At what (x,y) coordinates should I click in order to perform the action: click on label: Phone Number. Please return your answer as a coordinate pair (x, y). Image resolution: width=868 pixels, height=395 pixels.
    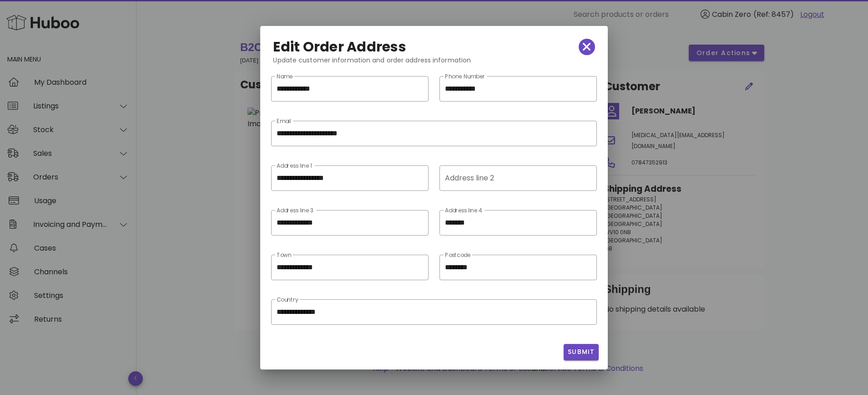
    Looking at the image, I should click on (465, 77).